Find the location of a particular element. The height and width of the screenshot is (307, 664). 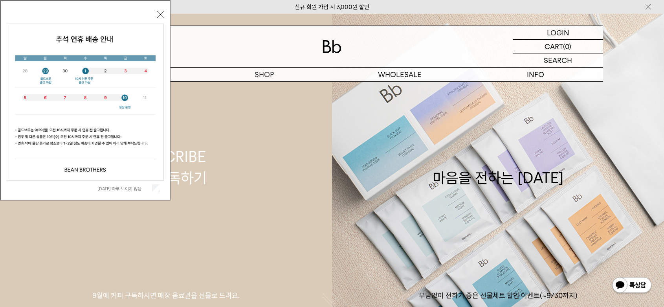

p: INFO is located at coordinates (535, 74).